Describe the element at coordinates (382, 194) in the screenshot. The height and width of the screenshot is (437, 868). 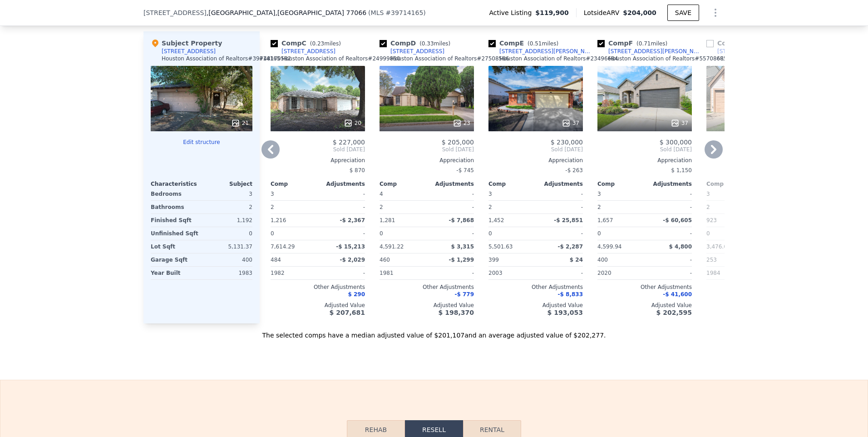
I see `span: 4` at that location.